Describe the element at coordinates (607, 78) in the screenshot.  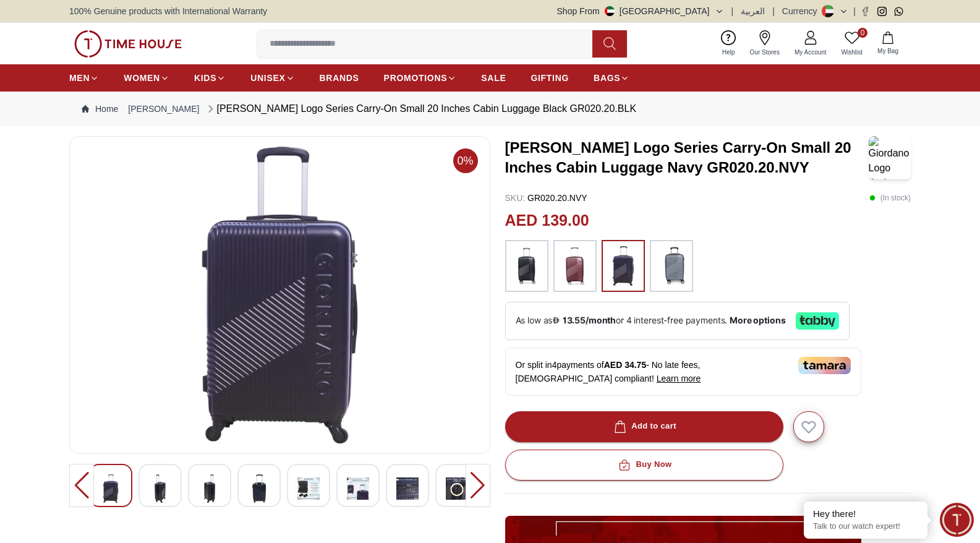
I see `span: BAGS` at that location.